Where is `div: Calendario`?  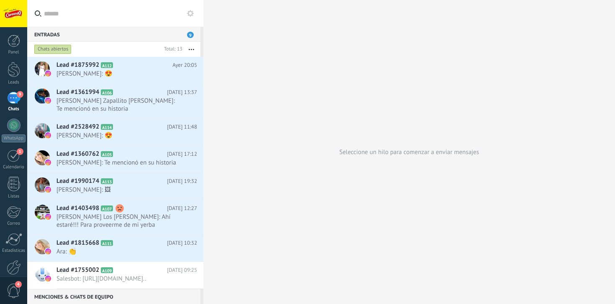
div: Calendario is located at coordinates (14, 167).